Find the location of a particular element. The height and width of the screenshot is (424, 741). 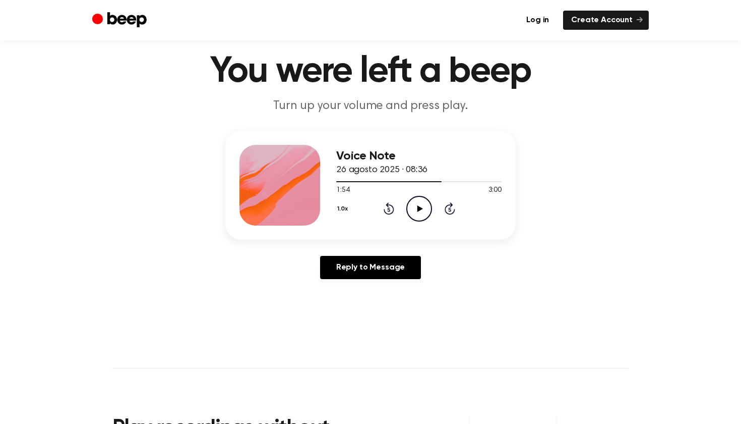

a: Reply to Message is located at coordinates (371, 267).